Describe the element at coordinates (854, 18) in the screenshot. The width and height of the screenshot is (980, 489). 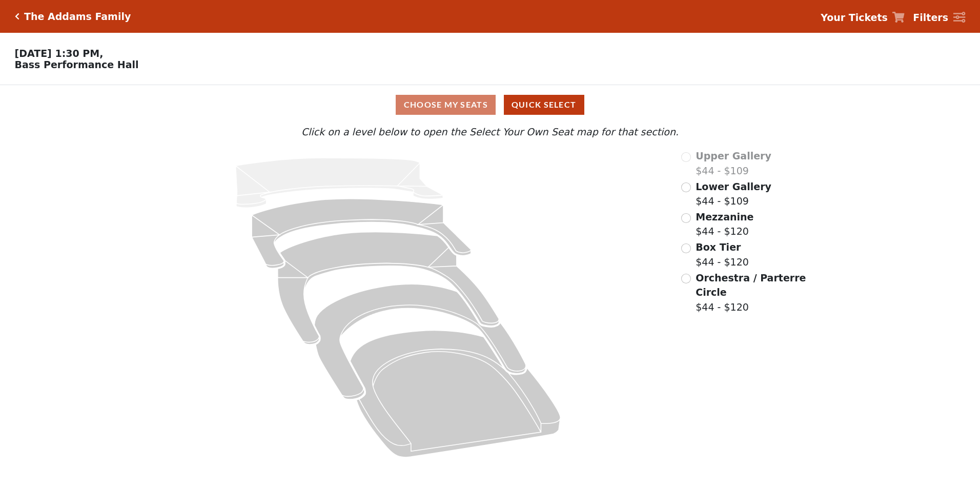
I see `strong: Your Tickets` at that location.